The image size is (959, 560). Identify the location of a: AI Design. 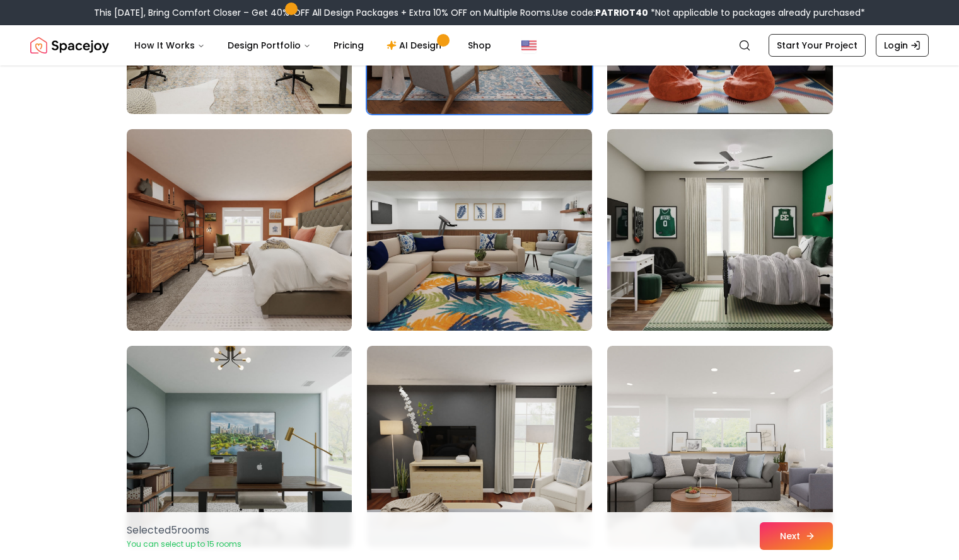
(415, 45).